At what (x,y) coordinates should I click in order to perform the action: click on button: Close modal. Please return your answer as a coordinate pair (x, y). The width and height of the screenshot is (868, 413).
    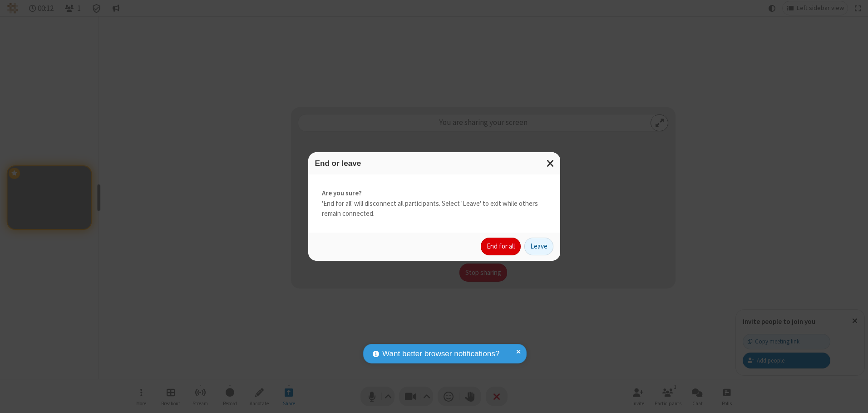
    Looking at the image, I should click on (551, 163).